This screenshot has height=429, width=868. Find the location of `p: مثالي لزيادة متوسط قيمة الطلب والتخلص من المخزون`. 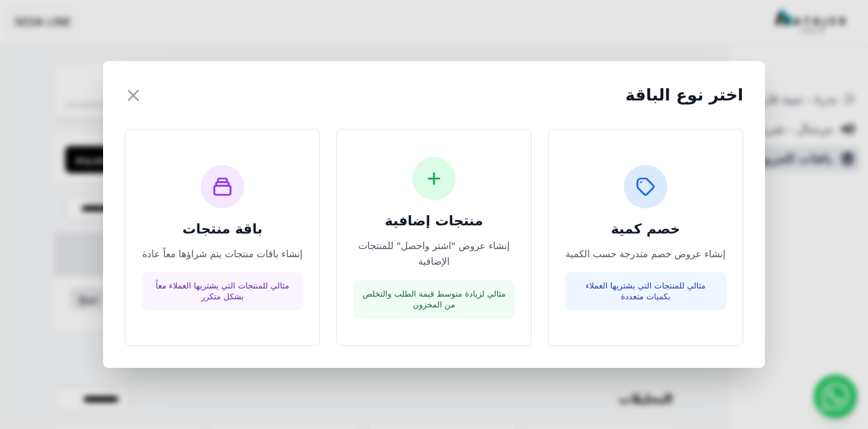

p: مثالي لزيادة متوسط قيمة الطلب والتخلص من المخزون is located at coordinates (434, 299).